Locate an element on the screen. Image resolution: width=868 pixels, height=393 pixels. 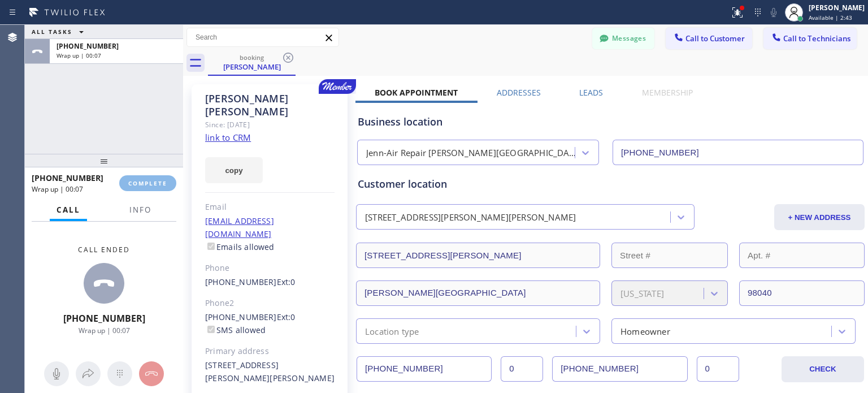
div: Business location is located at coordinates (611, 122).